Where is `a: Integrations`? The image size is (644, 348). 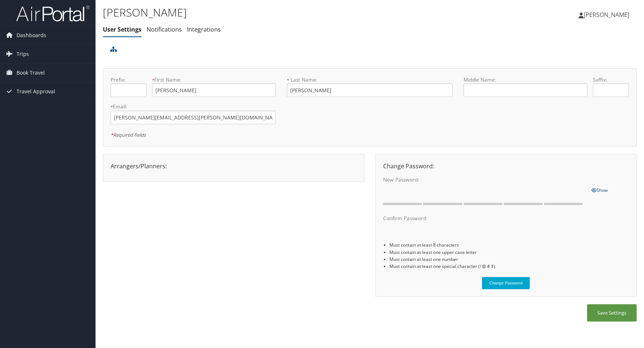 a: Integrations is located at coordinates (204, 29).